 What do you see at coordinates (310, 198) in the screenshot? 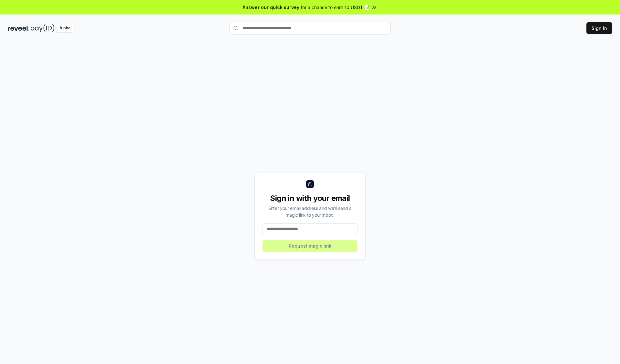
I see `div: Sign in with your email` at bounding box center [310, 198].